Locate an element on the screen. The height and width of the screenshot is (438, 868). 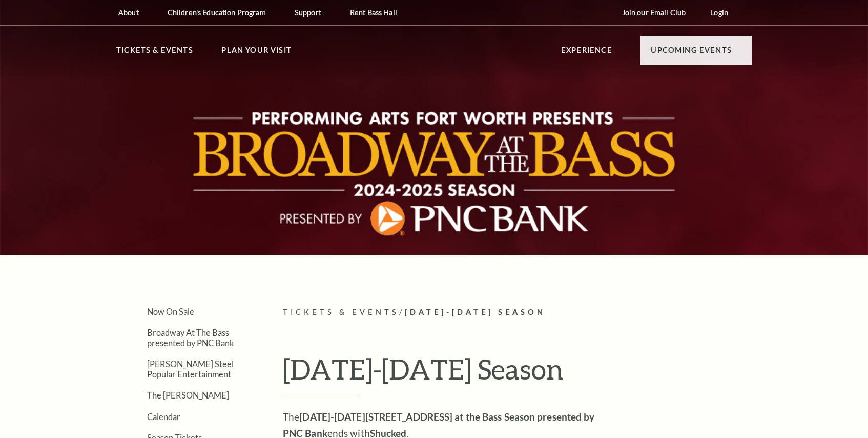
p: Children's Education Program is located at coordinates (217, 12).